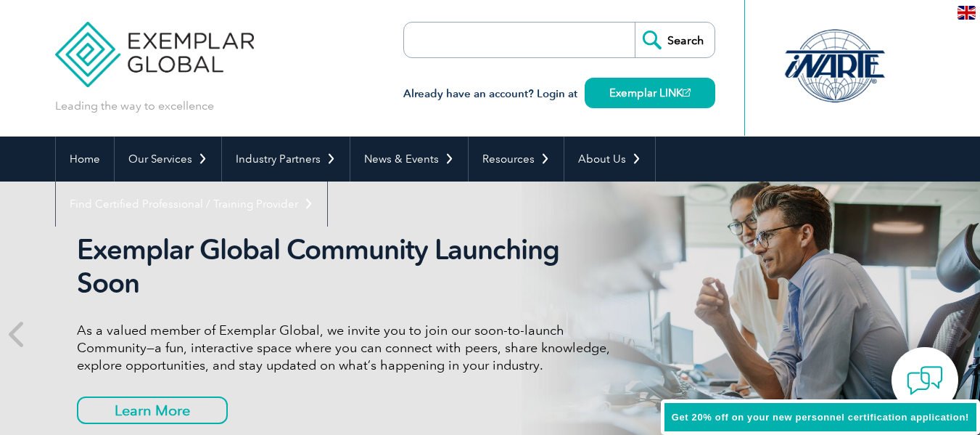 The image size is (980, 435). Describe the element at coordinates (925, 381) in the screenshot. I see `img: contact-chat.png` at that location.